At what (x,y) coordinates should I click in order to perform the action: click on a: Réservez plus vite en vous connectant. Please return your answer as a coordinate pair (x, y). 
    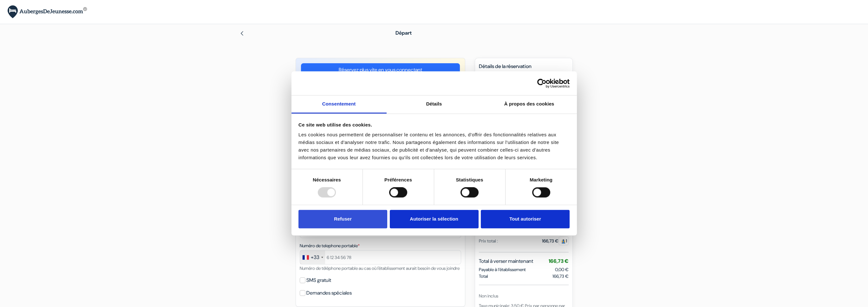
    Looking at the image, I should click on (380, 70).